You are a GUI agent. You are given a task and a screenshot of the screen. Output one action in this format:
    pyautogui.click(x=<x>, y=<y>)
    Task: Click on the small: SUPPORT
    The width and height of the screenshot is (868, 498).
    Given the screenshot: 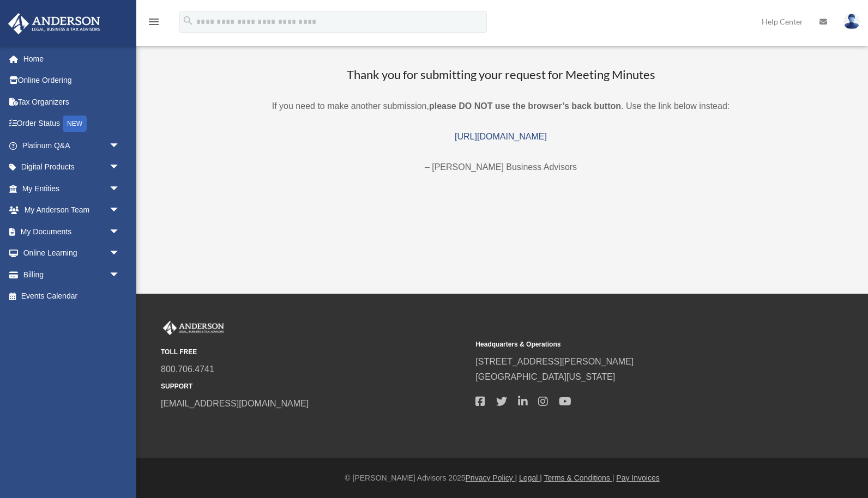 What is the action you would take?
    pyautogui.click(x=314, y=386)
    